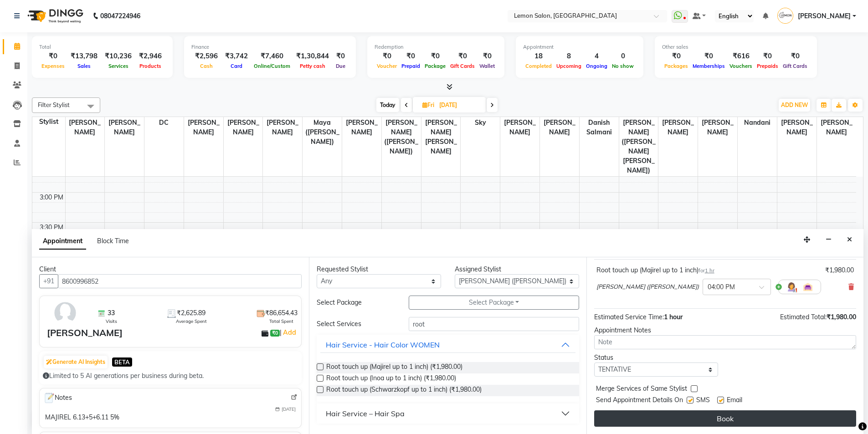  What do you see at coordinates (435, 66) in the screenshot?
I see `span: Package` at bounding box center [435, 66].